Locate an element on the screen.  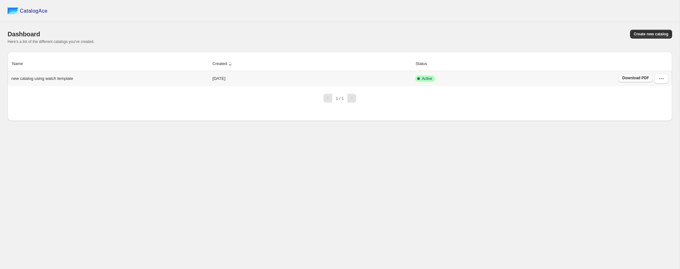
span: 1 / 1 is located at coordinates (340, 98).